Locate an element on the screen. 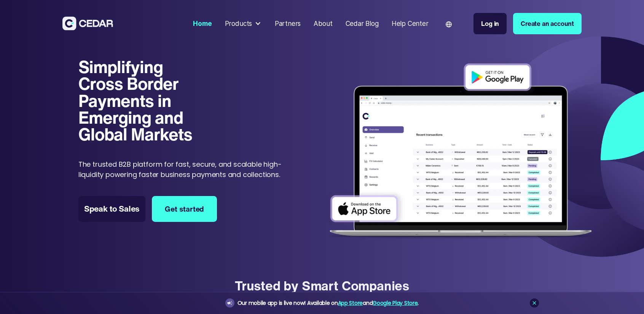  a: Create an account is located at coordinates (547, 24).